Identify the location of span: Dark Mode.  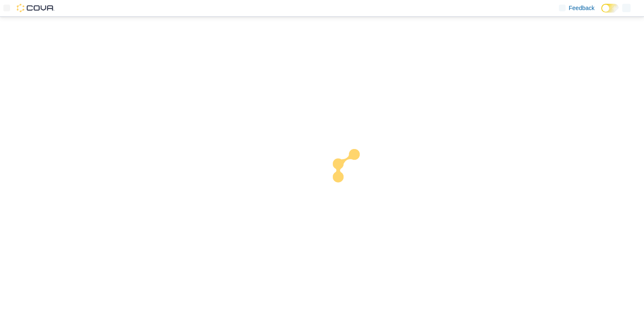
(601, 12).